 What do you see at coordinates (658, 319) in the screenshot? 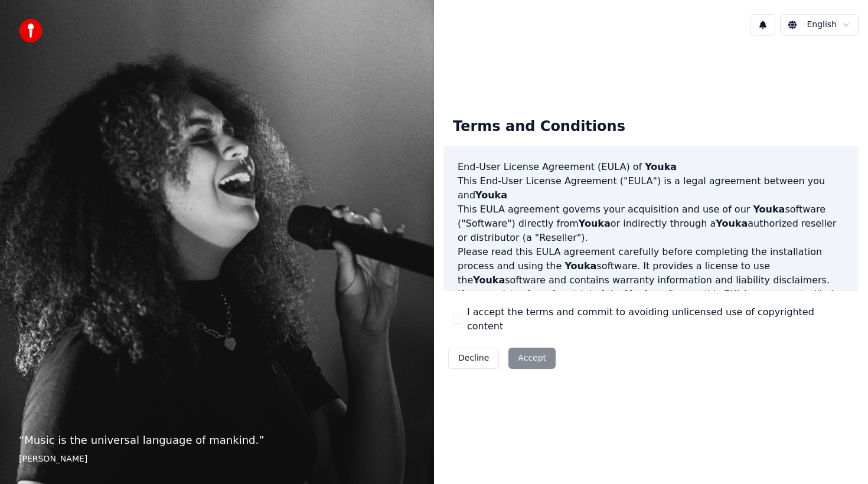
I see `label: I accept the terms and commit to avoiding unlicensed use of copyrighted content` at bounding box center [658, 319].